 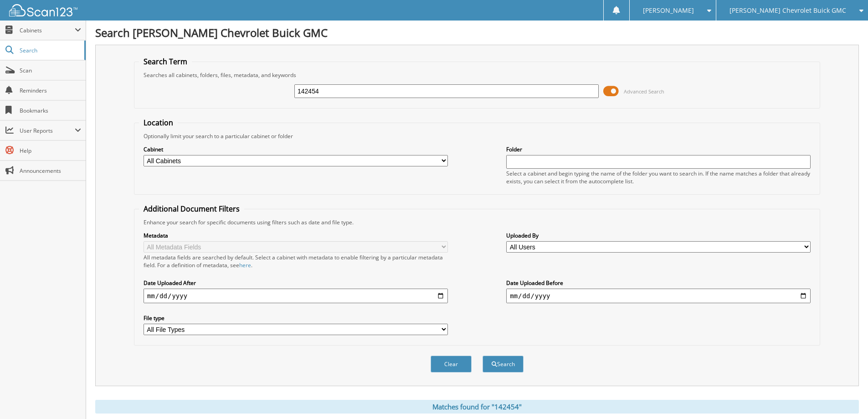 I want to click on label: Folder, so click(x=659, y=149).